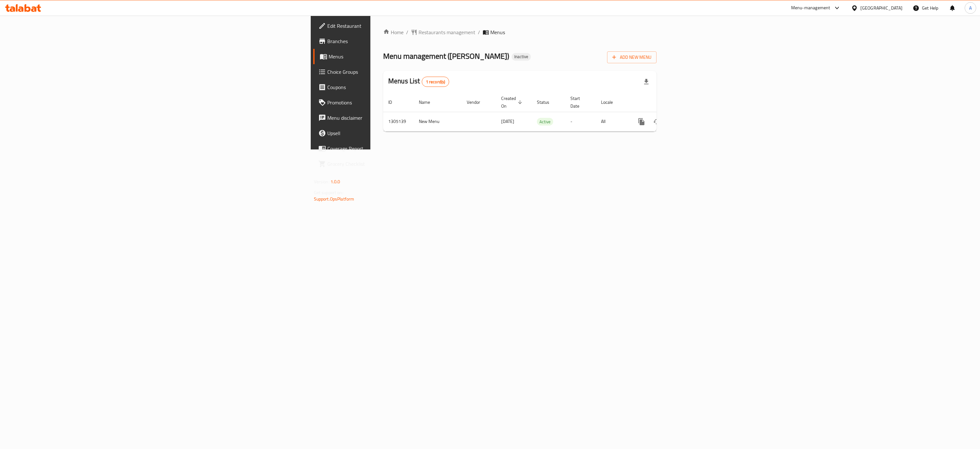  What do you see at coordinates (665, 102) in the screenshot?
I see `th: Actions` at bounding box center [665, 102].